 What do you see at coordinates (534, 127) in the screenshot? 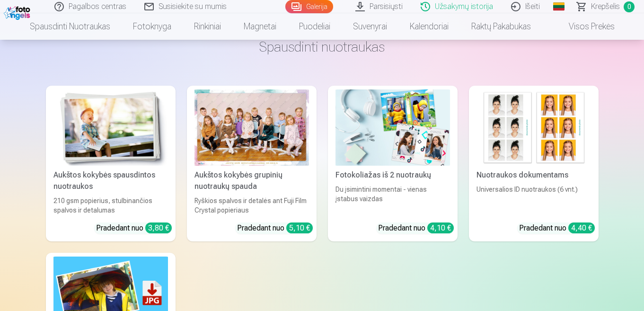
I see `img: Nuotraukos dokumentams` at bounding box center [534, 127].